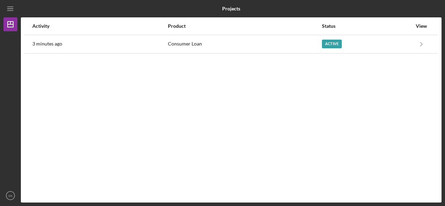  Describe the element at coordinates (10, 196) in the screenshot. I see `button: SK` at that location.